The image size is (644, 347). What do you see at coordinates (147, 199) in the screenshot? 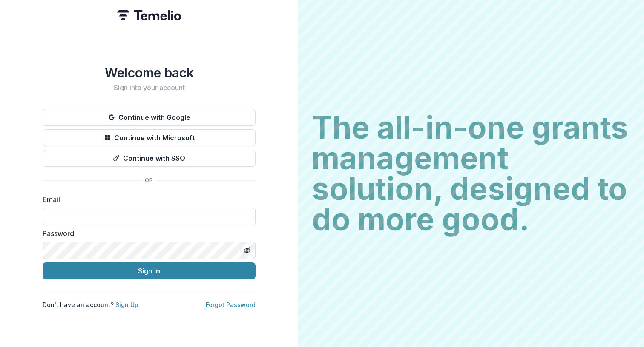
I see `label: Email` at bounding box center [147, 199].